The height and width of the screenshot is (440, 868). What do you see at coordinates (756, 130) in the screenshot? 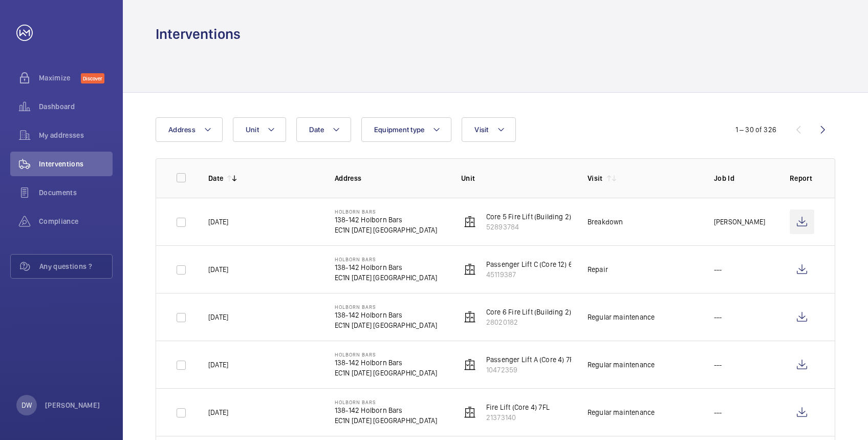
I see `div: 1 – 30 of 326` at bounding box center [756, 130].